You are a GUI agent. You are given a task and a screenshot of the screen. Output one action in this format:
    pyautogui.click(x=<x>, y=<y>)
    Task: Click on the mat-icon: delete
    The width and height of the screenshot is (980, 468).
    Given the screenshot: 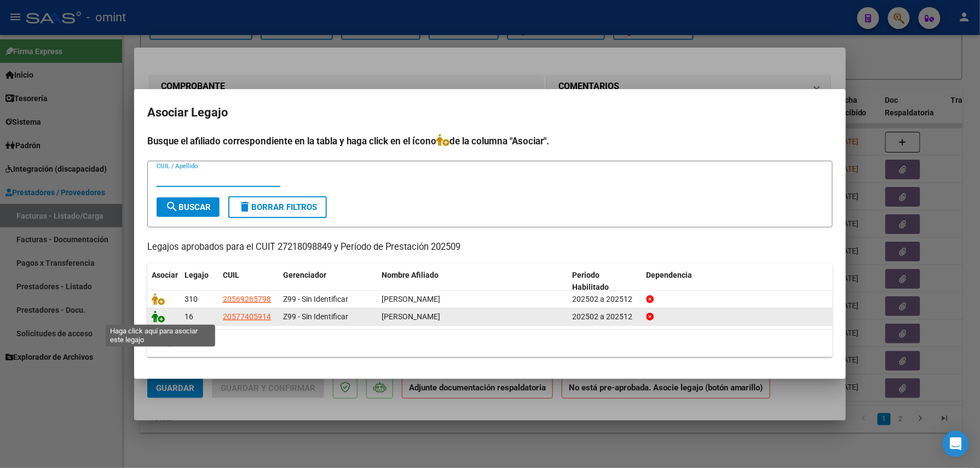 What is the action you would take?
    pyautogui.click(x=245, y=206)
    